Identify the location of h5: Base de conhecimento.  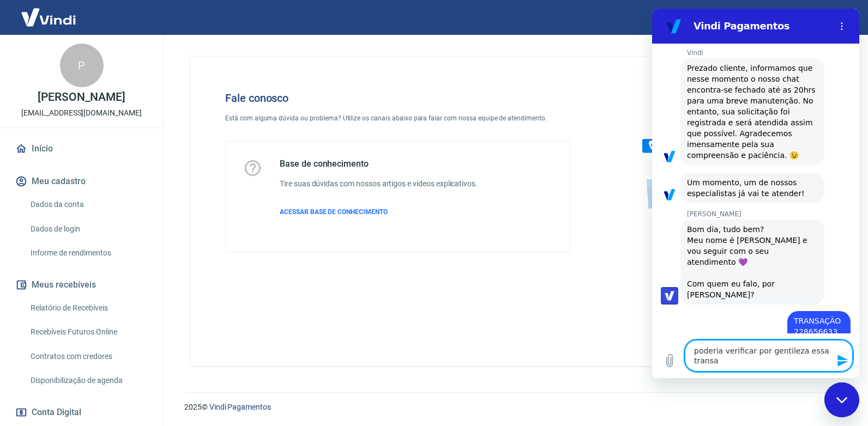
(378, 164).